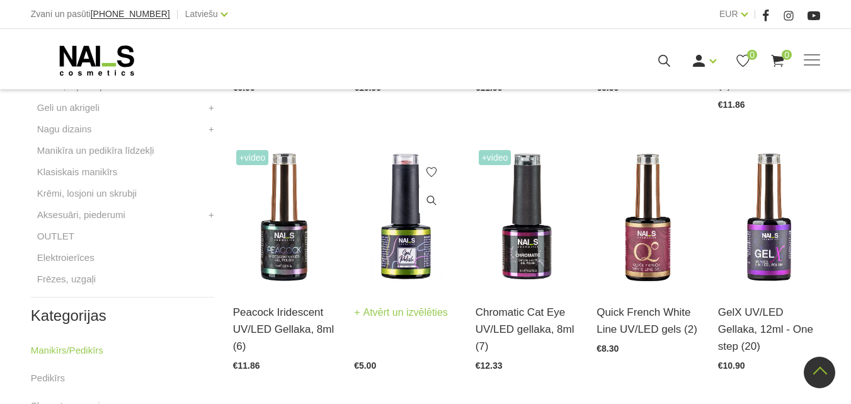 This screenshot has width=851, height=404. Describe the element at coordinates (401, 312) in the screenshot. I see `a: Atvērt un izvēlēties` at that location.